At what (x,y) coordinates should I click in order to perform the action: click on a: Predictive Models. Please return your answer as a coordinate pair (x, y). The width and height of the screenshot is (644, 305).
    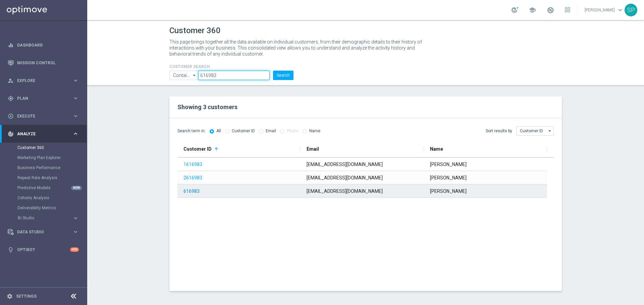
    Looking at the image, I should click on (43, 188).